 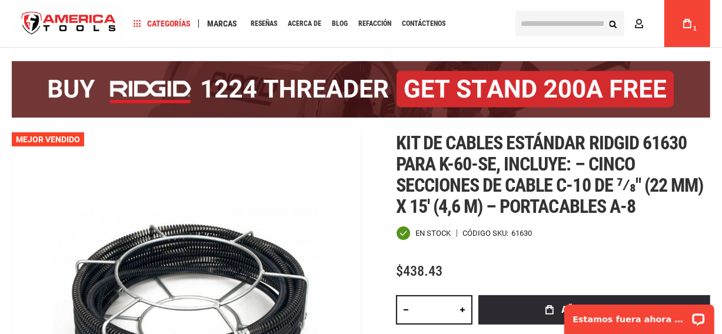 I want to click on a: Marcas, so click(x=222, y=24).